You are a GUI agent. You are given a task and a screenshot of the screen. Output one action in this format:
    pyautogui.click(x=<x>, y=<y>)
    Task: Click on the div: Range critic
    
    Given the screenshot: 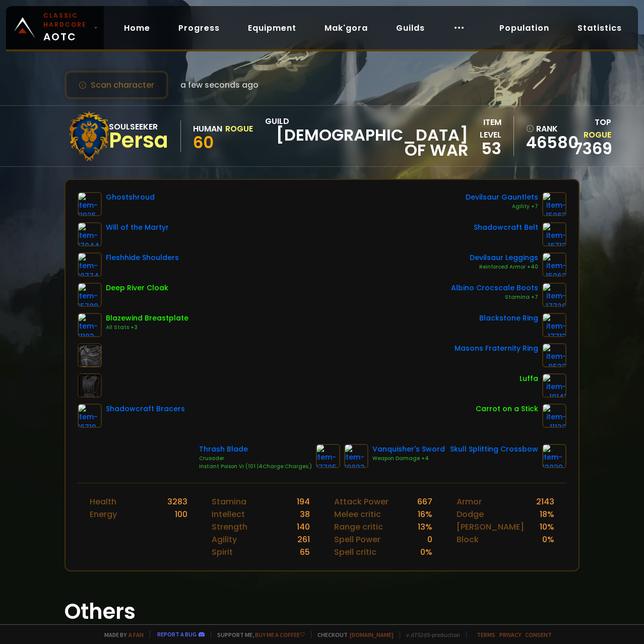 What is the action you would take?
    pyautogui.click(x=358, y=526)
    